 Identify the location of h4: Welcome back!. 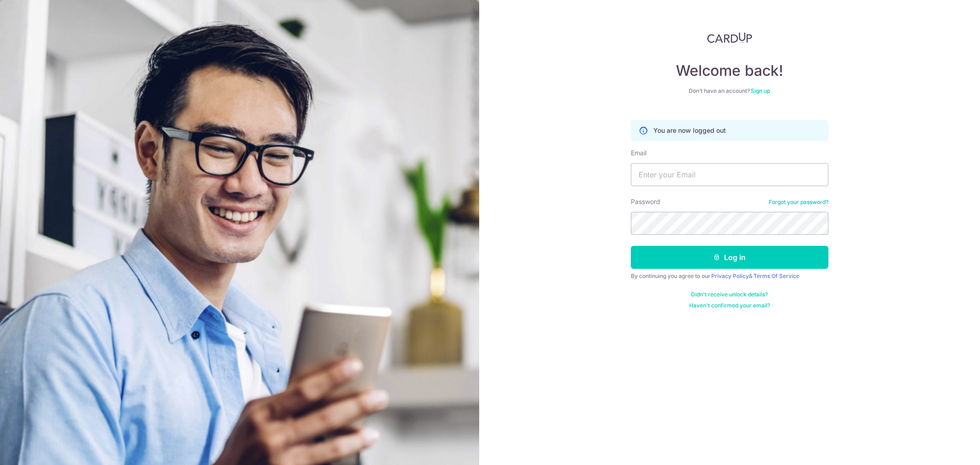
(730, 71).